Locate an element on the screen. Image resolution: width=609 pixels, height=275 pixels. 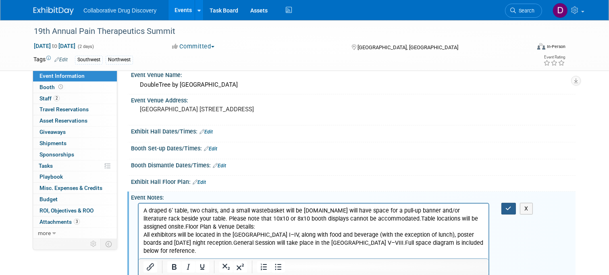
div: Event Rating is located at coordinates (554, 57).